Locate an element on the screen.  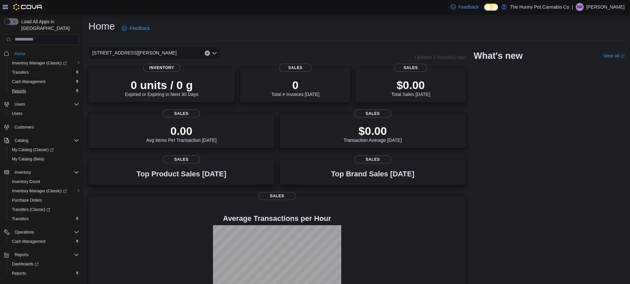
span: Dark Mode is located at coordinates (484, 11).